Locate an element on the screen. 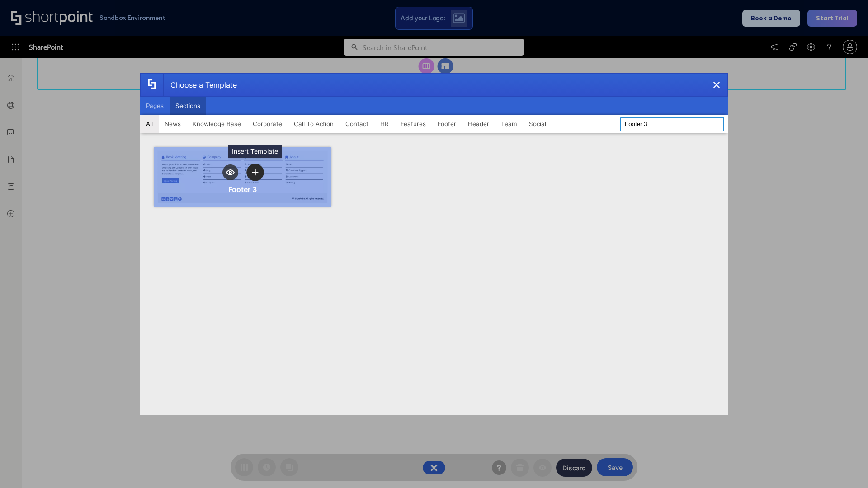  div: Chat Widget is located at coordinates (845, 466).